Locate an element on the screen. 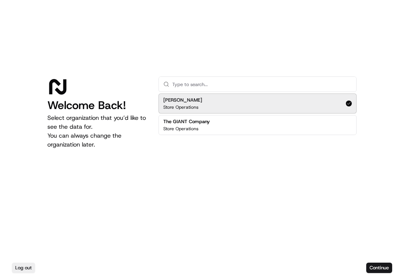 The height and width of the screenshot is (276, 404). div: Suggestions is located at coordinates (258, 114).